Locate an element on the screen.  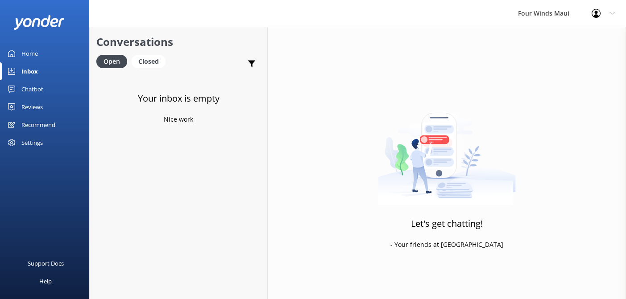
div: Help is located at coordinates (46, 282).